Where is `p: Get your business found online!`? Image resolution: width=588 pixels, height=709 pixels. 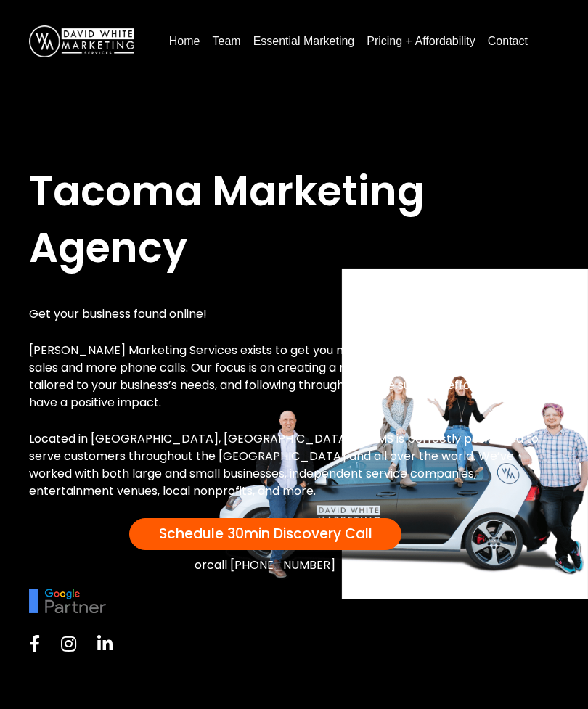
p: Get your business found online! is located at coordinates (294, 315).